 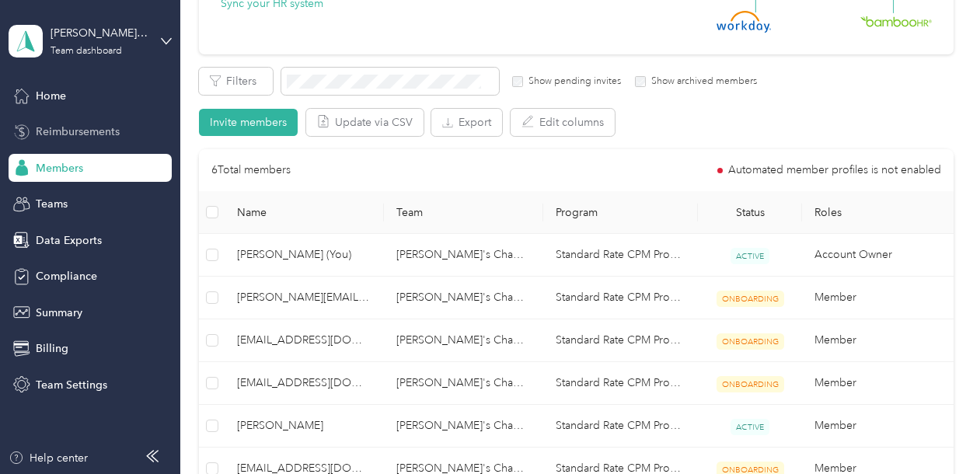 I want to click on td: Account Owner, so click(x=881, y=255).